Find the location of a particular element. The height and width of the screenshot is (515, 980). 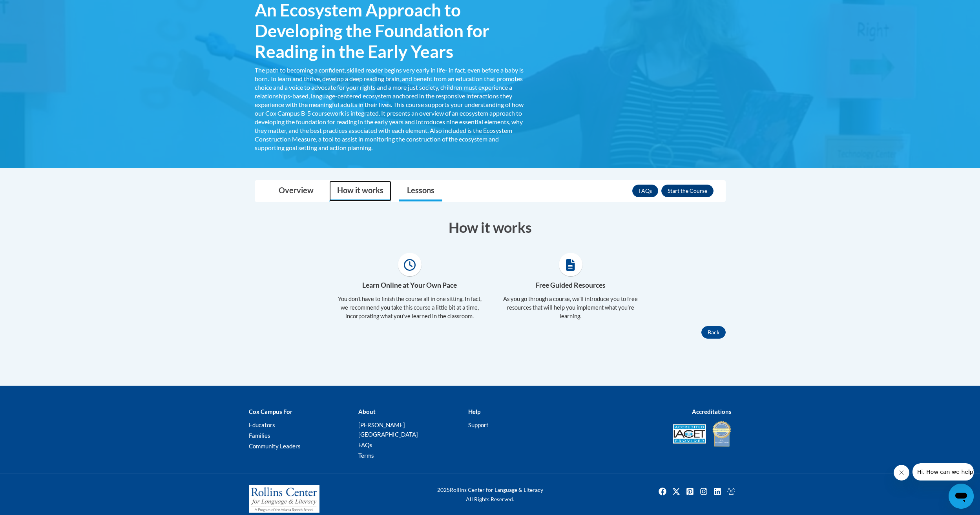

img: Facebook group icon is located at coordinates (731, 492).